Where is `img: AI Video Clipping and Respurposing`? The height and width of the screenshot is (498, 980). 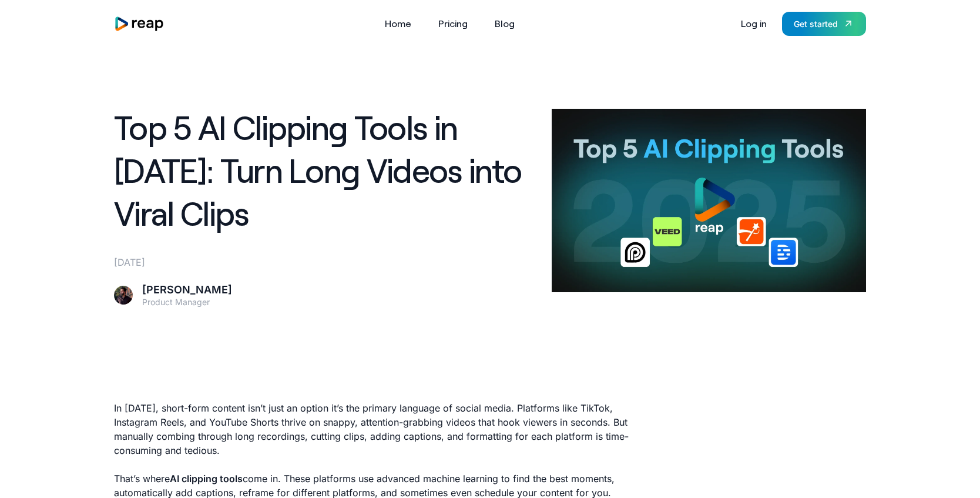
img: AI Video Clipping and Respurposing is located at coordinates (709, 201).